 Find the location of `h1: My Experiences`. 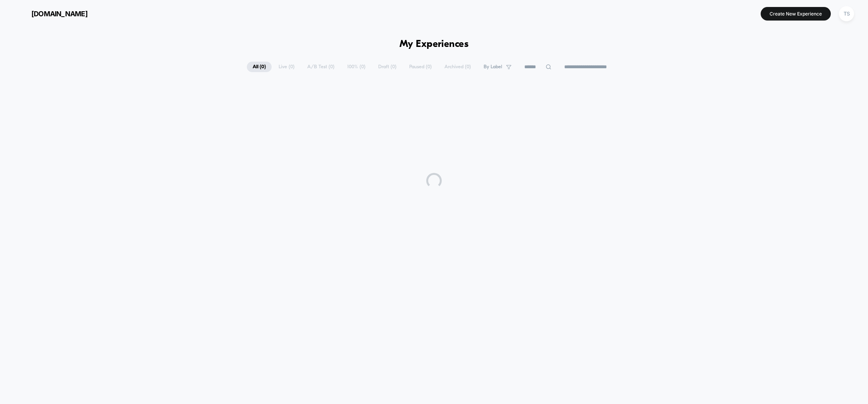

h1: My Experiences is located at coordinates (434, 44).